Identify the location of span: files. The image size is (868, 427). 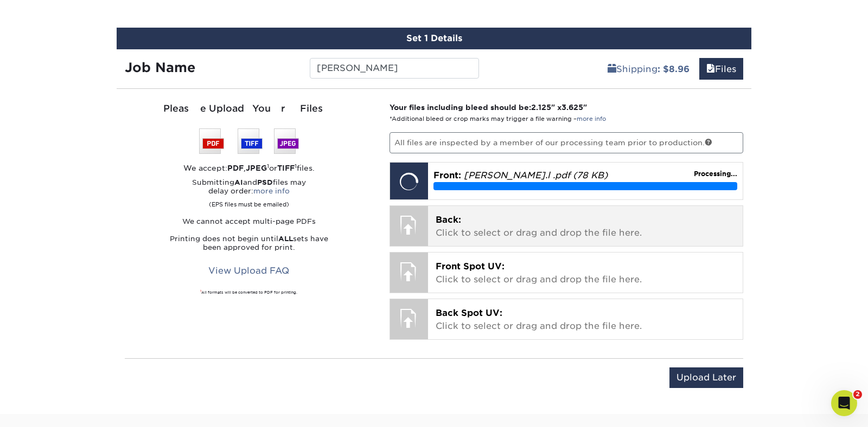
(710, 69).